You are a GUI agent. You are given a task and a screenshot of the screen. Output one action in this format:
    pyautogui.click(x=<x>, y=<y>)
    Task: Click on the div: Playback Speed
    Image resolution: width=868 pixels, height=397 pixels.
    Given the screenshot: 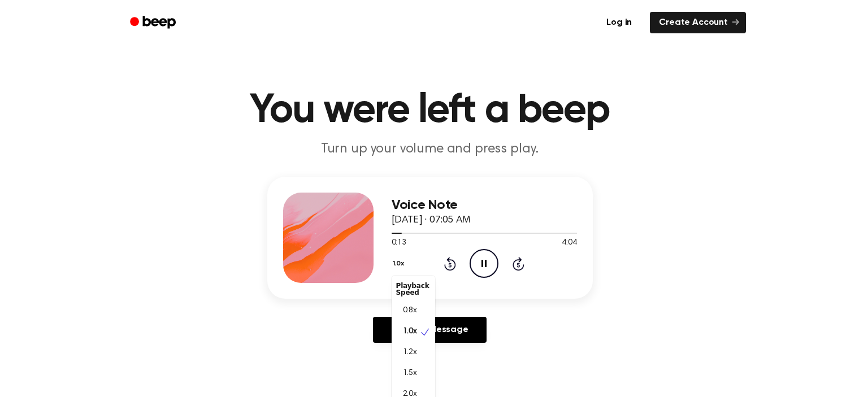 What is the action you would take?
    pyautogui.click(x=413, y=289)
    